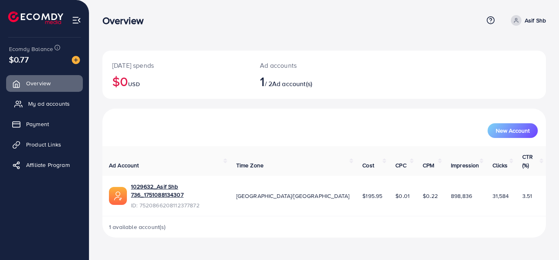  Describe the element at coordinates (526, 20) in the screenshot. I see `a: Asif Shb` at that location.